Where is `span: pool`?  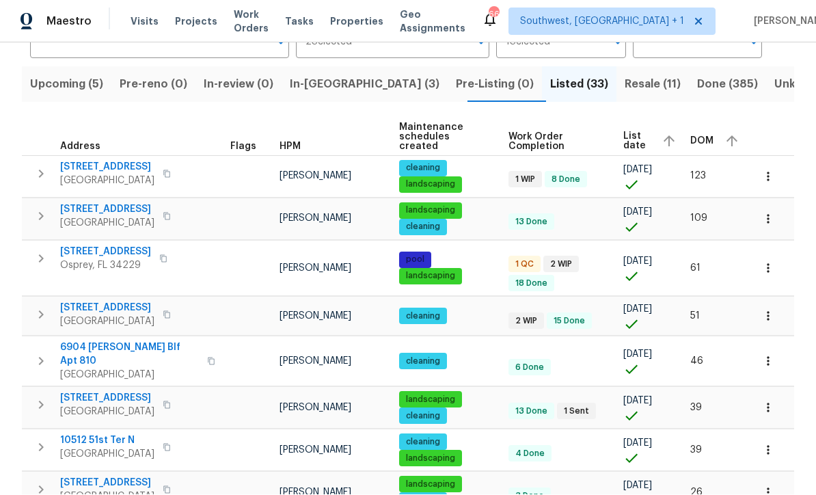 span: pool is located at coordinates (415, 260).